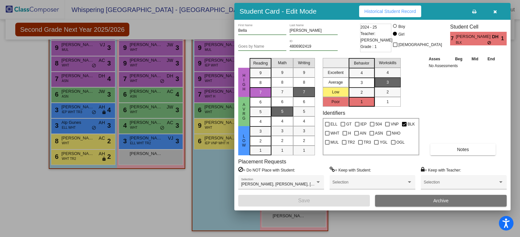  Describe the element at coordinates (474, 59) in the screenshot. I see `th: Mid` at that location.